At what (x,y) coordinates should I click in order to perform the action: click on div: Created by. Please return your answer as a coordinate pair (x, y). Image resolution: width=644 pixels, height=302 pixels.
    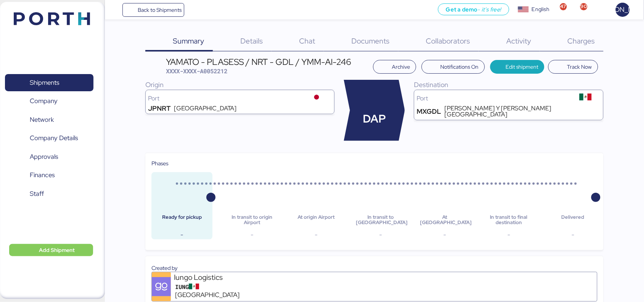
    Looking at the image, I should click on (374, 268).